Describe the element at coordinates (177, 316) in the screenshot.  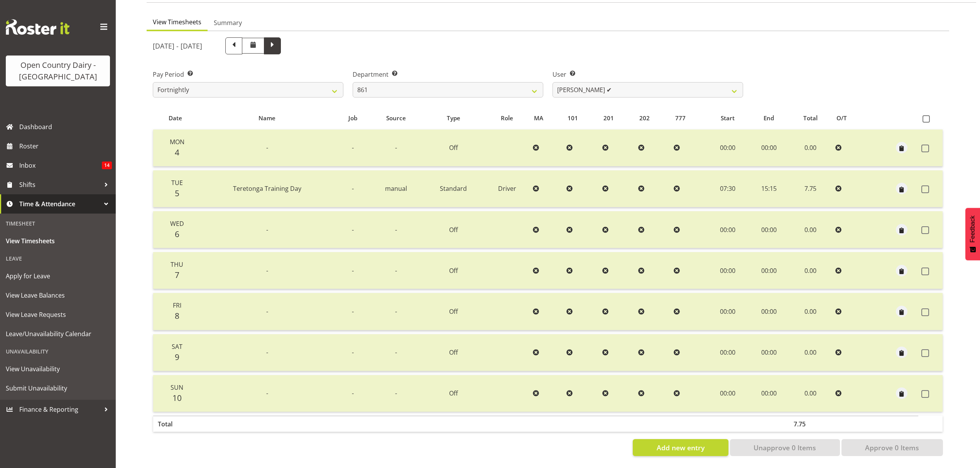
I see `span: 8` at that location.